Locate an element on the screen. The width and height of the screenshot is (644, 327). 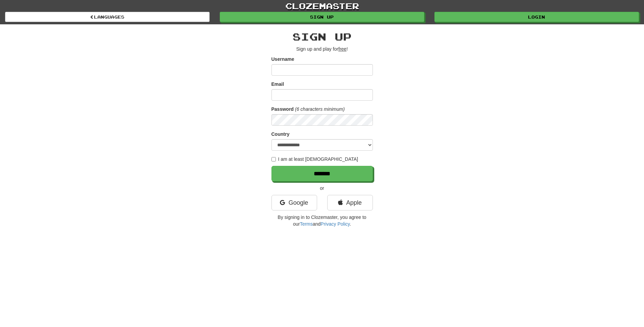
label: Country is located at coordinates (281, 134).